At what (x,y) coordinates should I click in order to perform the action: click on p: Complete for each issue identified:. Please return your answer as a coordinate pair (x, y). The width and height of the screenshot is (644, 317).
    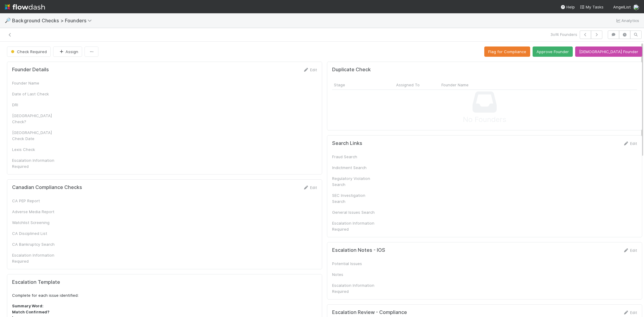
    Looking at the image, I should click on (164, 296).